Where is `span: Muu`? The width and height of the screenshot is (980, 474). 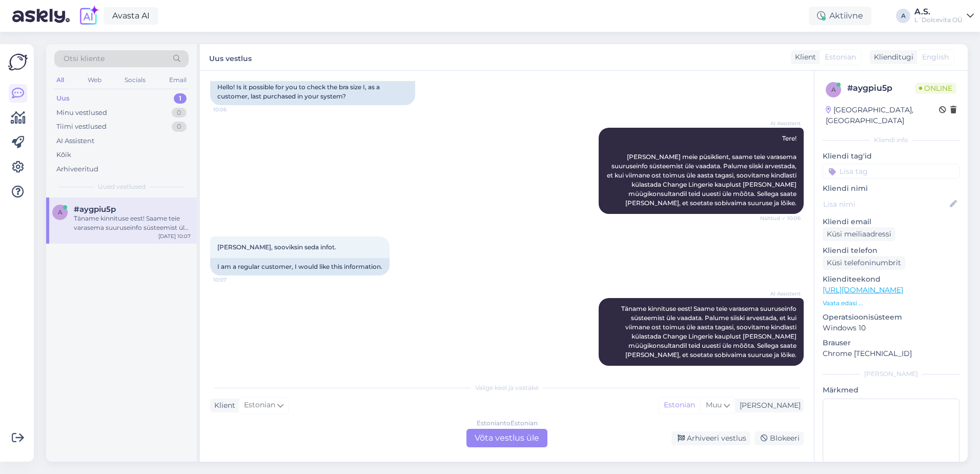 span: Muu is located at coordinates (714, 404).